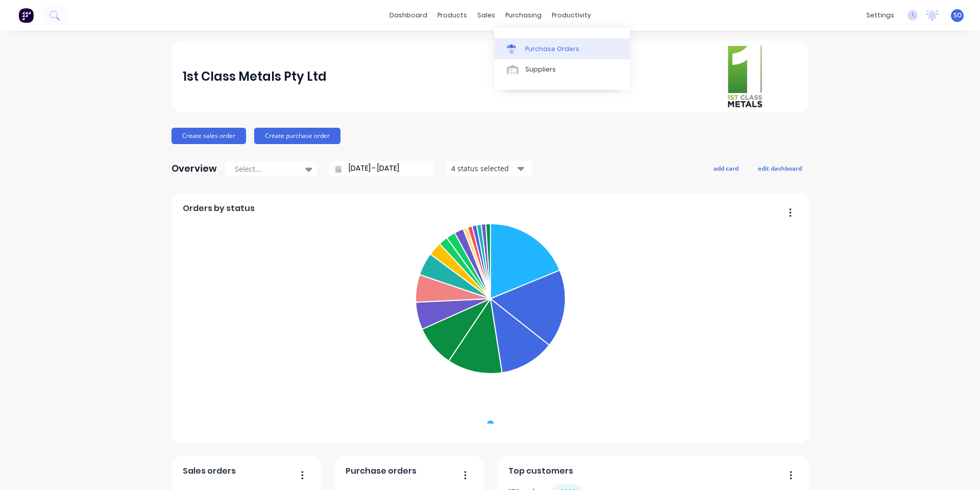  I want to click on div: Suppliers, so click(541, 70).